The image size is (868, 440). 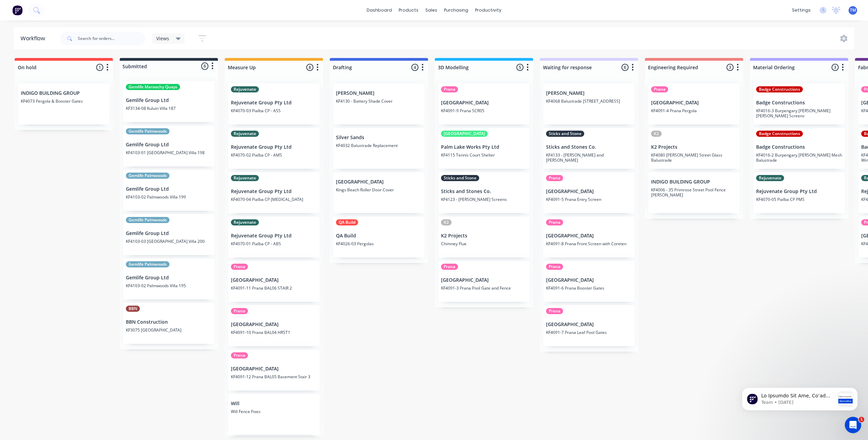 I want to click on div: BBN, so click(x=133, y=309).